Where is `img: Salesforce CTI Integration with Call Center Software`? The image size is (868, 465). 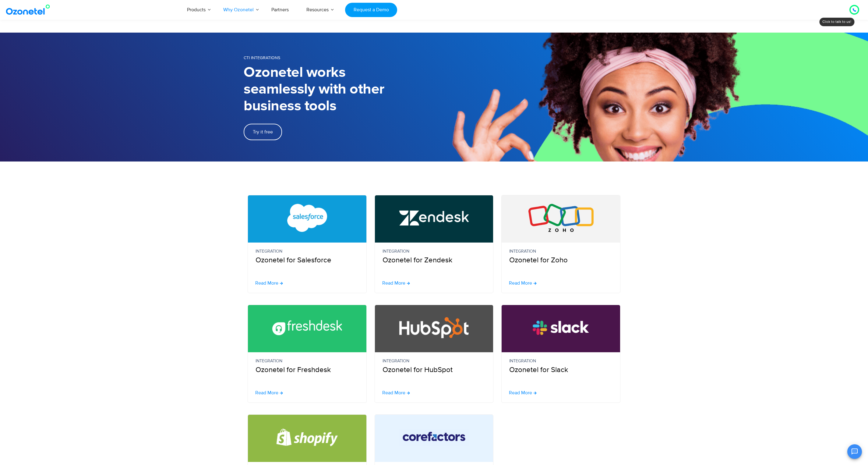 img: Salesforce CTI Integration with Call Center Software is located at coordinates (307, 218).